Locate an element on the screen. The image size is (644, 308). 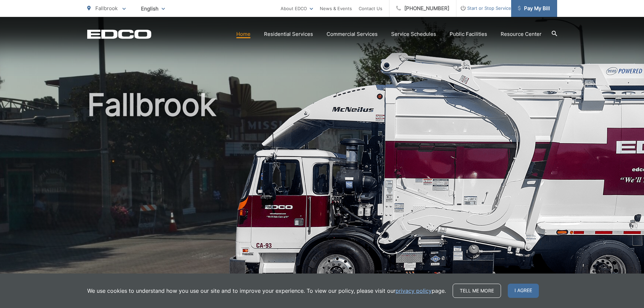
a: EDCD logo. Return to the homepage. is located at coordinates (119, 34).